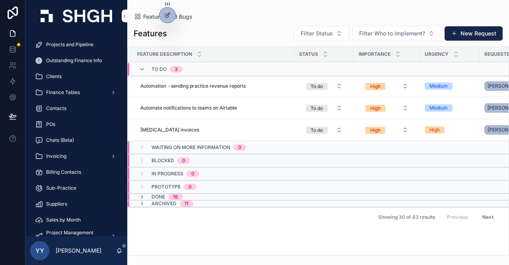 The image size is (509, 265). I want to click on a: Invoicing, so click(76, 156).